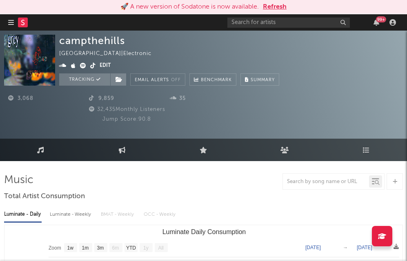 The width and height of the screenshot is (407, 261). Describe the element at coordinates (126, 119) in the screenshot. I see `span: Jump Score: 90.8` at that location.